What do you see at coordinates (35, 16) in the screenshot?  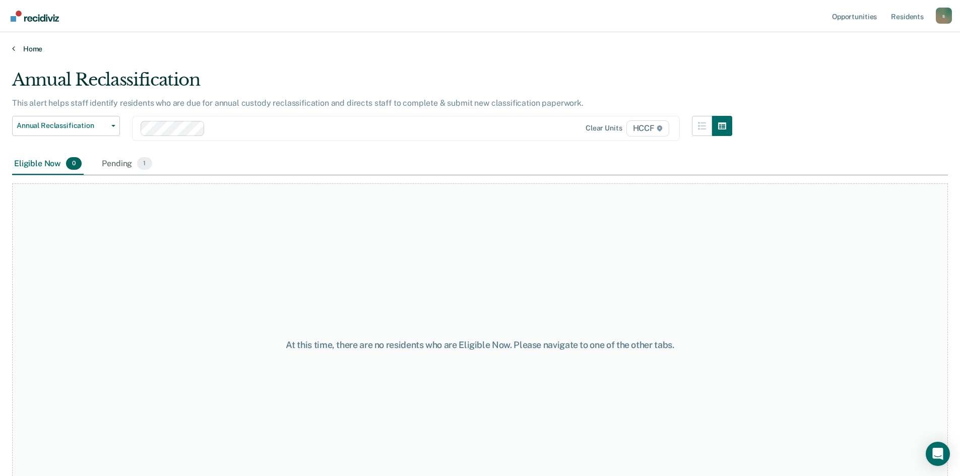 I see `img: Recidiviz` at bounding box center [35, 16].